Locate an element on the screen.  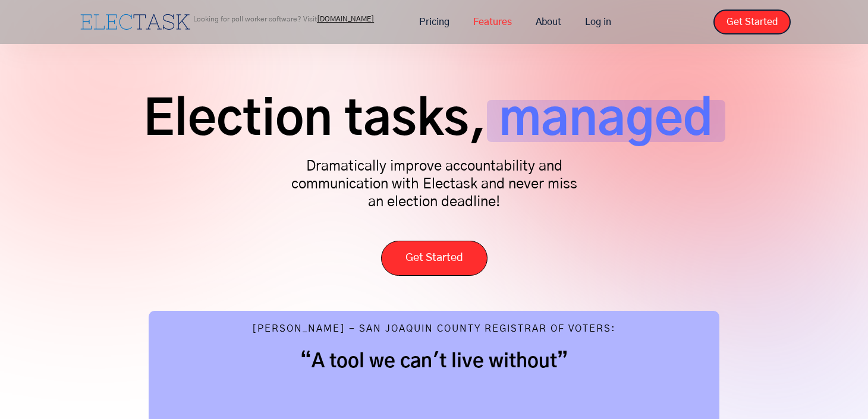
a: Log in is located at coordinates (598, 22).